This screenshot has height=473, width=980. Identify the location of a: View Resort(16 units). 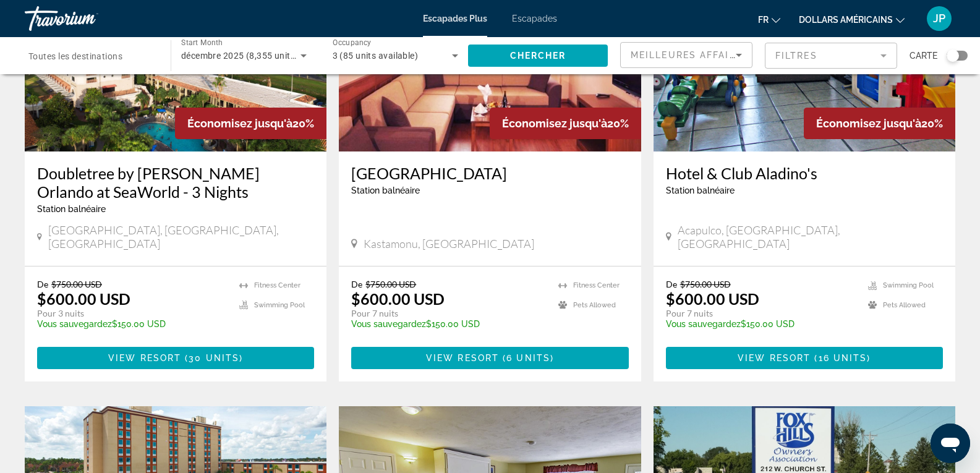
(804, 358).